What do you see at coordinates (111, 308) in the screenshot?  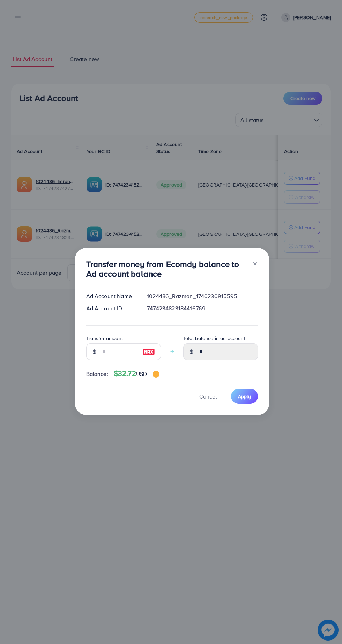 I see `div: Ad Account ID` at bounding box center [111, 308].